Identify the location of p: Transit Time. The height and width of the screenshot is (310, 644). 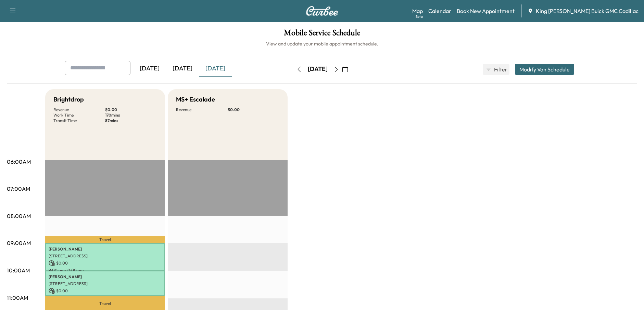
(79, 121).